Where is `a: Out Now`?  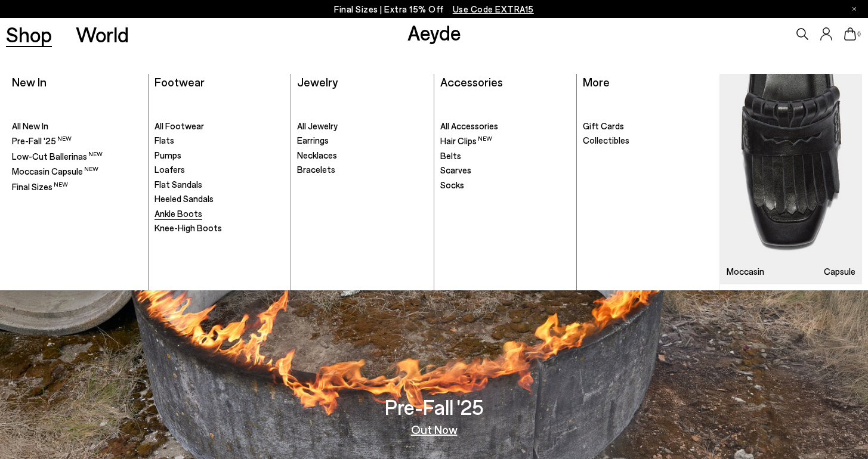
a: Out Now is located at coordinates (434, 430).